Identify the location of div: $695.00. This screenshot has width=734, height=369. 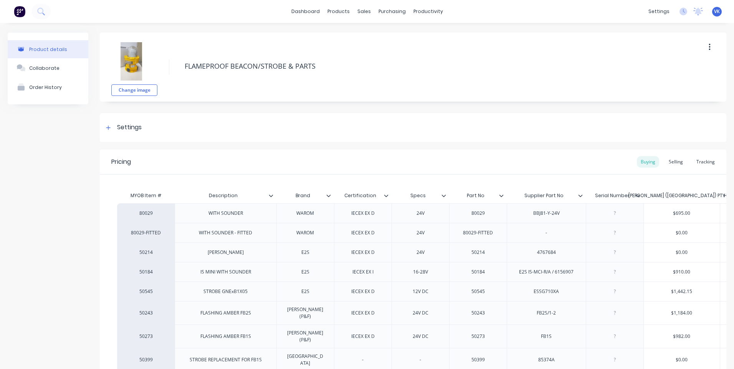
(682, 213).